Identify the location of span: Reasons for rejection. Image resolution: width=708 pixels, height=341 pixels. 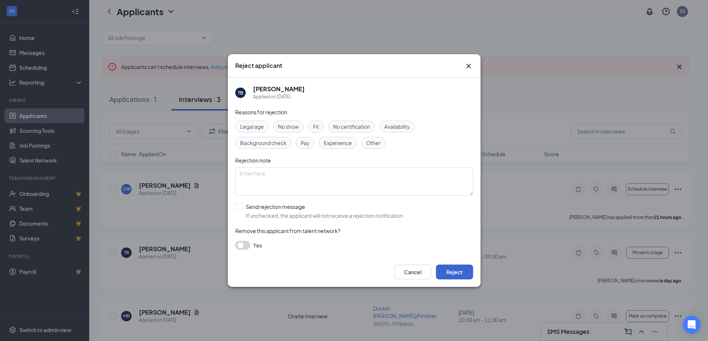
(261, 112).